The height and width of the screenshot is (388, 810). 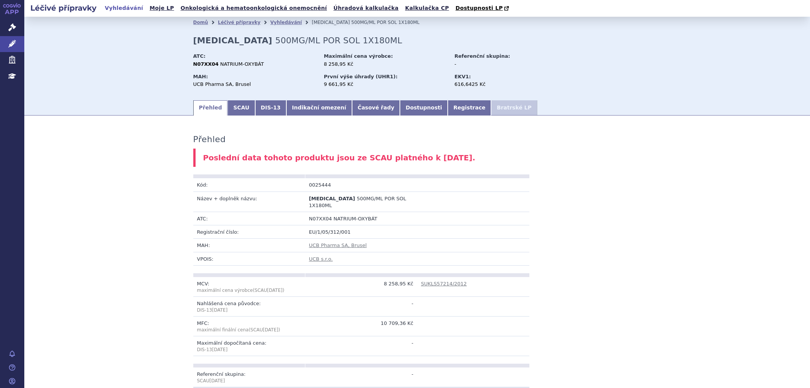 What do you see at coordinates (462, 76) in the screenshot?
I see `strong: EKV1:` at bounding box center [462, 76].